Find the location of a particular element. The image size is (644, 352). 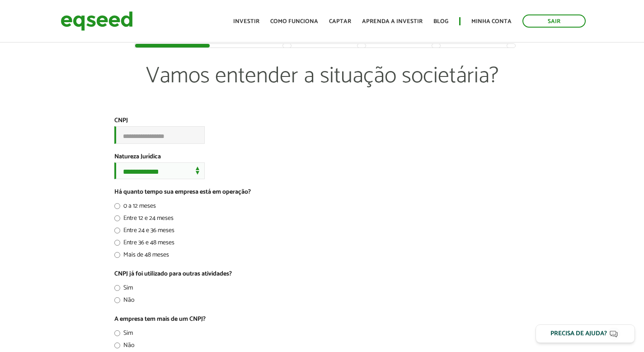

label: A empresa tem mais de um CNPJ? is located at coordinates (160, 319).